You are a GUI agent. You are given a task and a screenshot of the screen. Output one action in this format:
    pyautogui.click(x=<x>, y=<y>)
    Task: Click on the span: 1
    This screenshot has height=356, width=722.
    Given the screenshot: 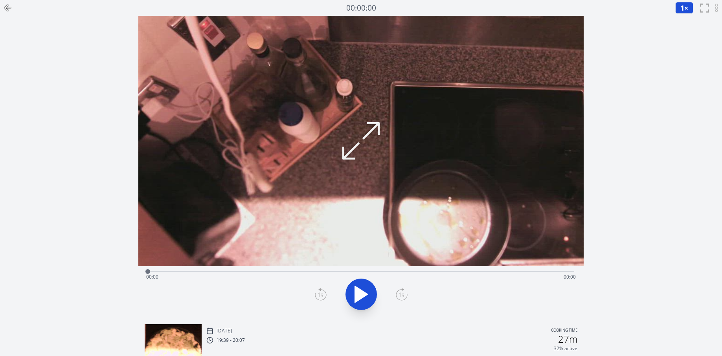 What is the action you would take?
    pyautogui.click(x=682, y=8)
    